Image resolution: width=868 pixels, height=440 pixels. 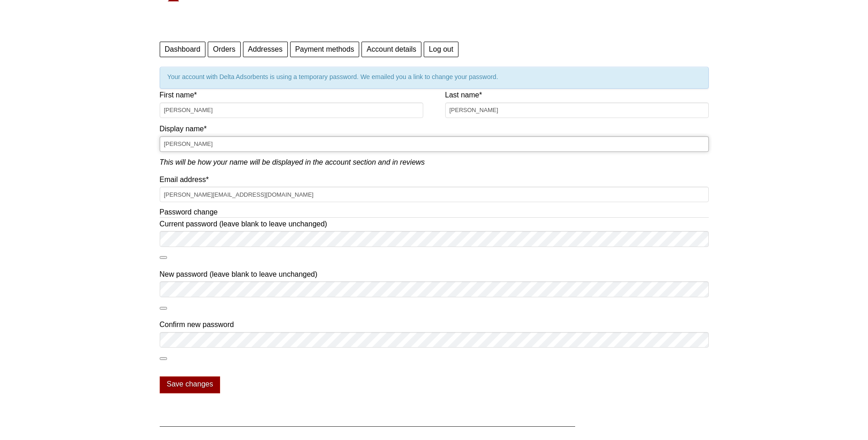 What do you see at coordinates (183, 50) in the screenshot?
I see `a: Dashboard` at bounding box center [183, 50].